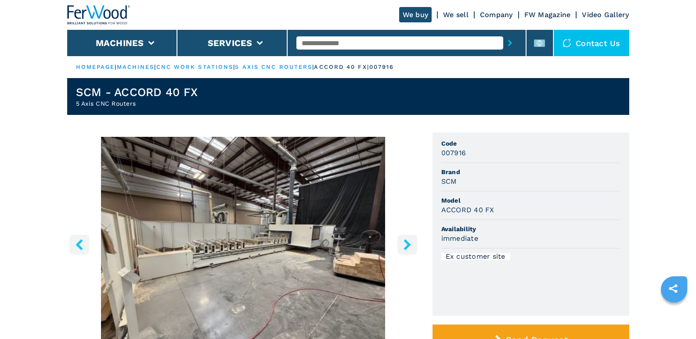 Image resolution: width=696 pixels, height=339 pixels. Describe the element at coordinates (459, 238) in the screenshot. I see `h3: immediate` at that location.